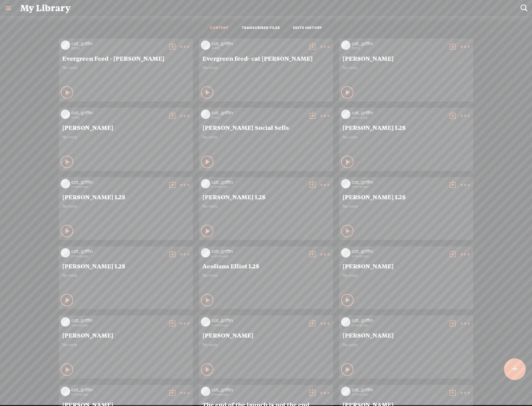  What do you see at coordinates (219, 28) in the screenshot?
I see `a: CONTENT` at bounding box center [219, 28].